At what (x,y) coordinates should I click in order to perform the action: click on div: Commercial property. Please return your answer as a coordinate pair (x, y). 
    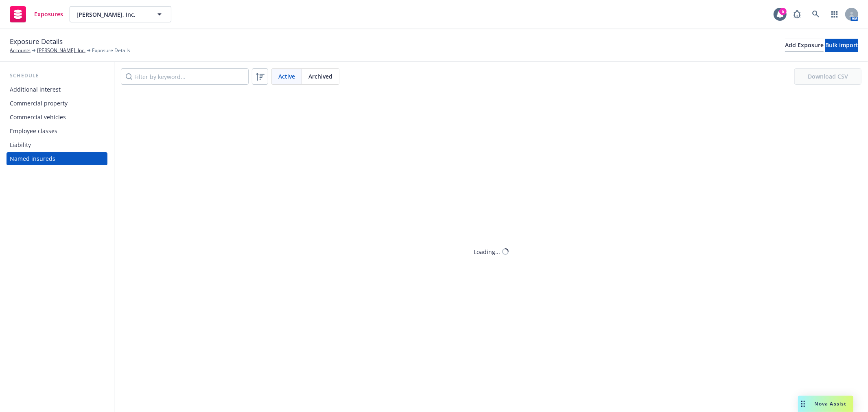
    Looking at the image, I should click on (39, 103).